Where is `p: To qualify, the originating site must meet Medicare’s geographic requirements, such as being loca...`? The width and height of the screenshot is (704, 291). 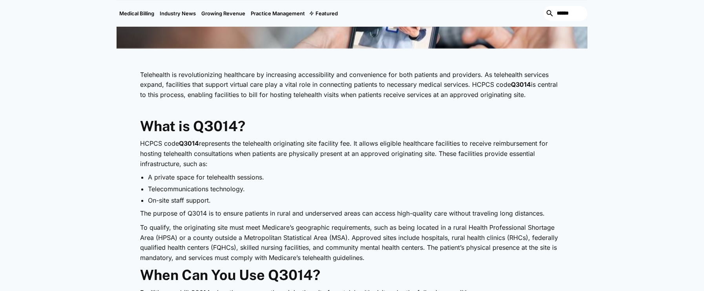 p: To qualify, the originating site must meet Medicare’s geographic requirements, such as being loca... is located at coordinates (352, 243).